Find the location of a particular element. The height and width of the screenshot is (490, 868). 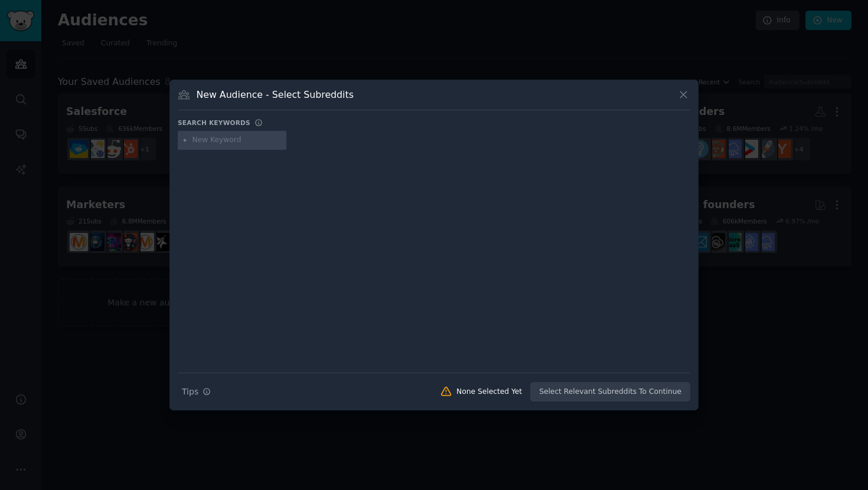

span: Tips is located at coordinates (190, 392).